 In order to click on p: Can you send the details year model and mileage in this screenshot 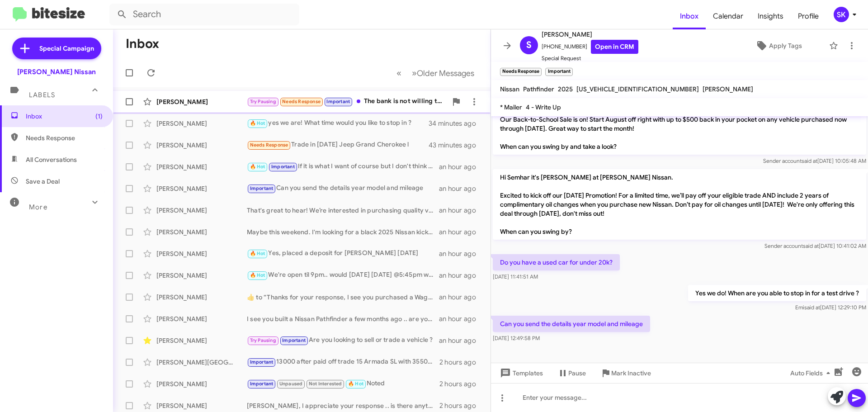, I will do `click(572, 323)`.